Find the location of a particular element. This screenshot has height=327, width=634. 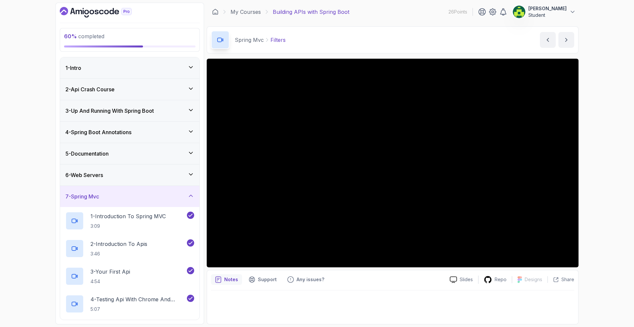

p: Notes is located at coordinates (231, 280).